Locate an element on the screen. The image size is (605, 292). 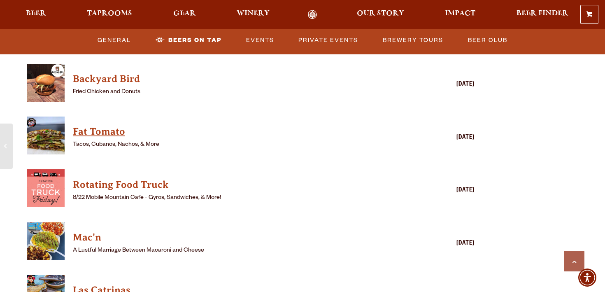
a: Winery is located at coordinates (253, 14).